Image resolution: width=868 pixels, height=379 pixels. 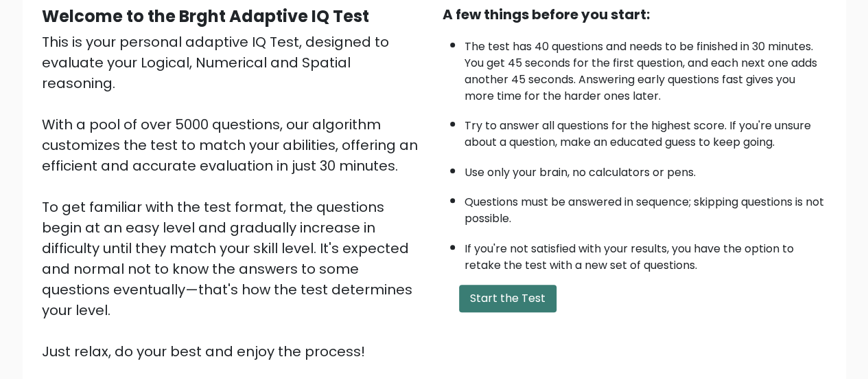 I want to click on button: Start the Test, so click(x=508, y=298).